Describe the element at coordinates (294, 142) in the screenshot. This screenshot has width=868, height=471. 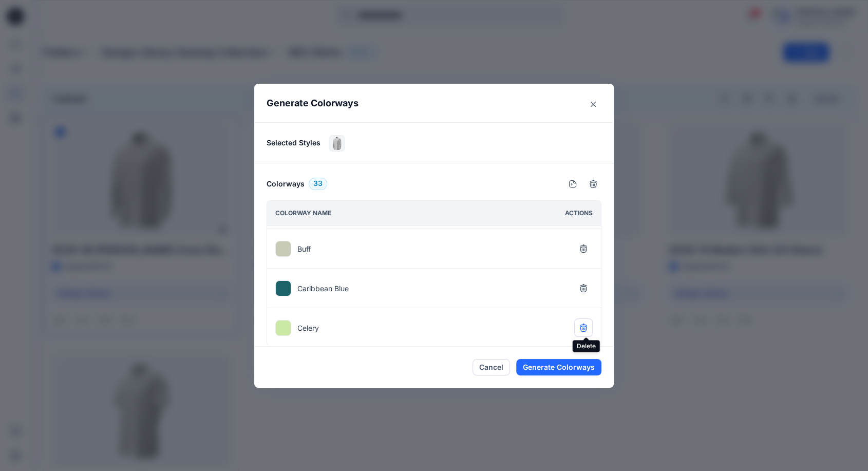
I see `p: Selected Styles` at that location.